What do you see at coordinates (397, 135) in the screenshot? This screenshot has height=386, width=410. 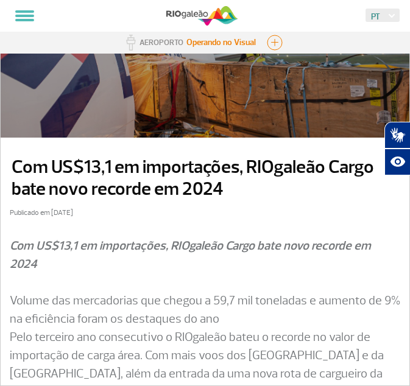 I see `button: Abrir tradutor de língua de sinais.` at bounding box center [397, 135].